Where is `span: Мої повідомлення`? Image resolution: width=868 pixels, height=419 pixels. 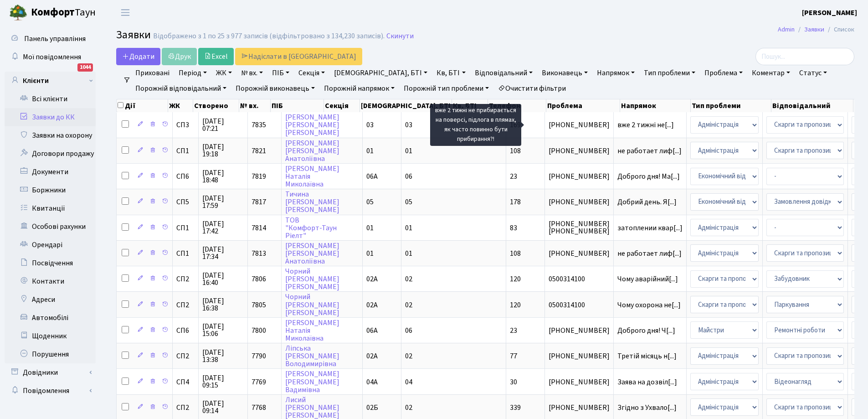
span: Мої повідомлення is located at coordinates (52, 57).